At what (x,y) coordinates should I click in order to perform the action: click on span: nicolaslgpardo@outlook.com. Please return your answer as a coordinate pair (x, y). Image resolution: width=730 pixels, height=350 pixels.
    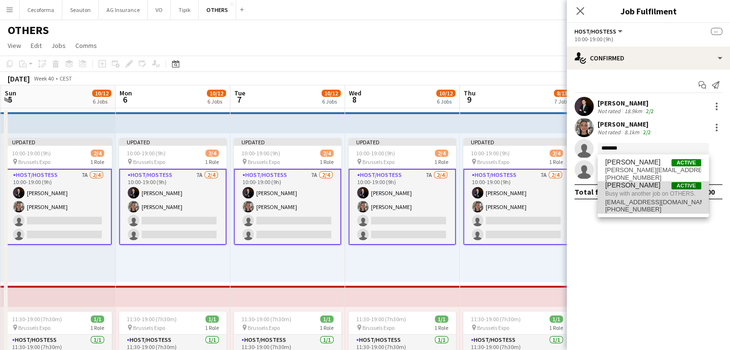
    Looking at the image, I should click on (653, 203).